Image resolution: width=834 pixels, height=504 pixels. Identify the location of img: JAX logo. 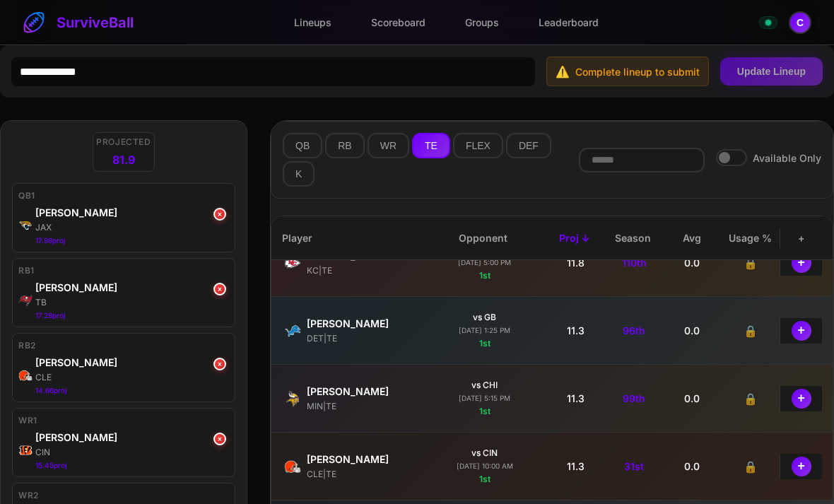
(25, 226).